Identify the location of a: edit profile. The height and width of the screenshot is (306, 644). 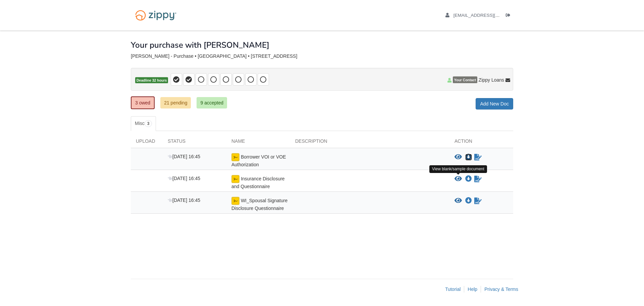
(488, 16).